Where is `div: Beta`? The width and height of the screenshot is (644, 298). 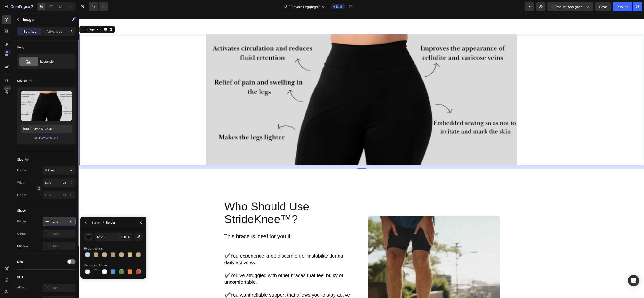
div: Beta is located at coordinates (7, 88).